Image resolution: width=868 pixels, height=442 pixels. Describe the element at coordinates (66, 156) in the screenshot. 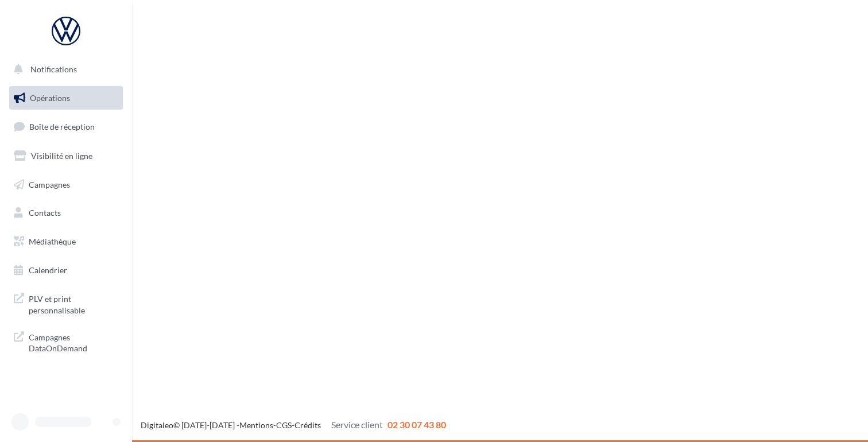

I see `a: Visibilité en ligne` at that location.